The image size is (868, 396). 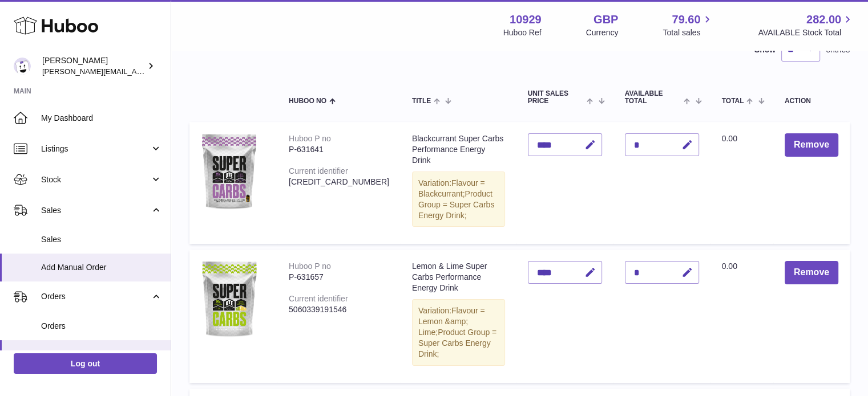 What do you see at coordinates (688, 25) in the screenshot?
I see `a: 79.60 Total sales` at bounding box center [688, 25].